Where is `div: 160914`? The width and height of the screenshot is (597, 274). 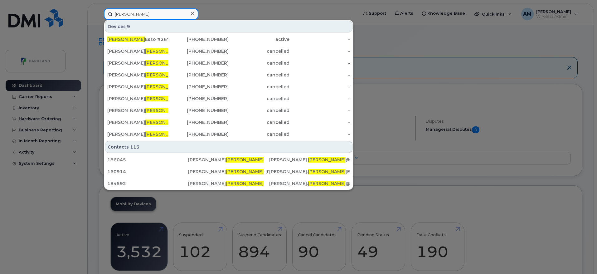
div: 160914 is located at coordinates (148, 172).